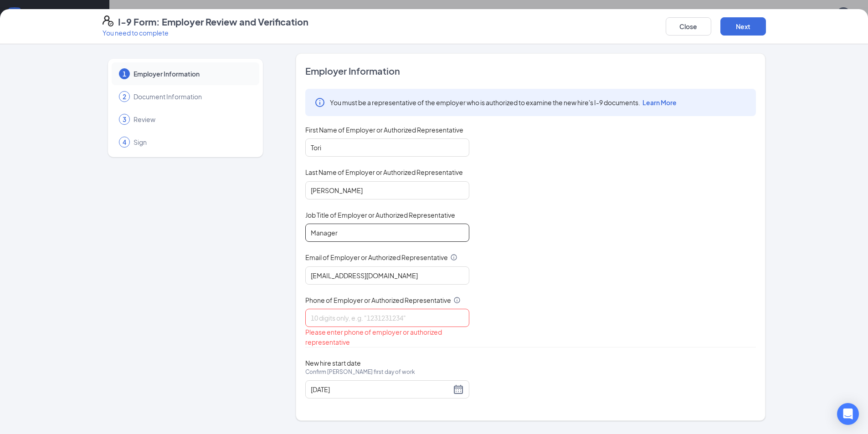 Image resolution: width=868 pixels, height=434 pixels. What do you see at coordinates (387, 190) in the screenshot?
I see `input: Enter your last name` at bounding box center [387, 190].